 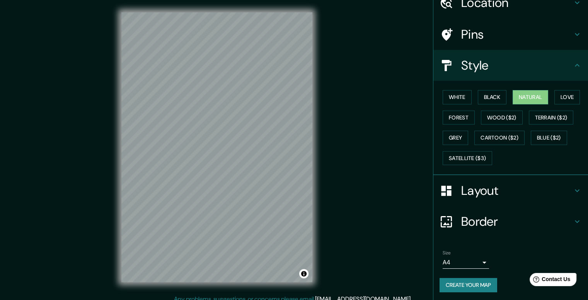 What do you see at coordinates (217, 147) in the screenshot?
I see `canvas: Map` at bounding box center [217, 147].